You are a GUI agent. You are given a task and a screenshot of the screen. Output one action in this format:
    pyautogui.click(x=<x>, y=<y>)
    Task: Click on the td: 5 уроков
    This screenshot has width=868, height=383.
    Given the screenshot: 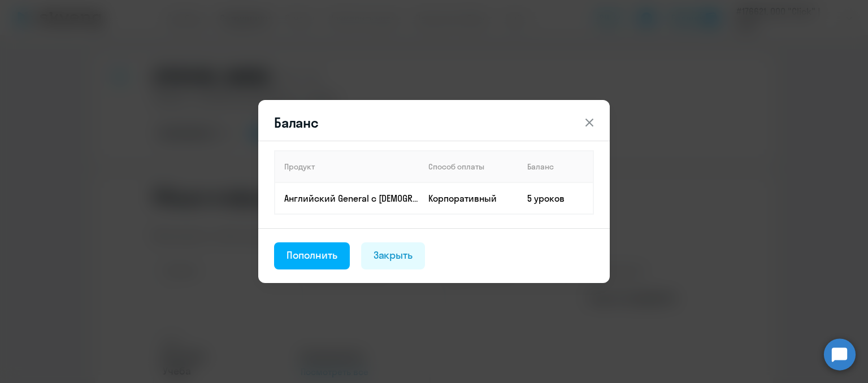 What is the action you would take?
    pyautogui.click(x=555, y=199)
    